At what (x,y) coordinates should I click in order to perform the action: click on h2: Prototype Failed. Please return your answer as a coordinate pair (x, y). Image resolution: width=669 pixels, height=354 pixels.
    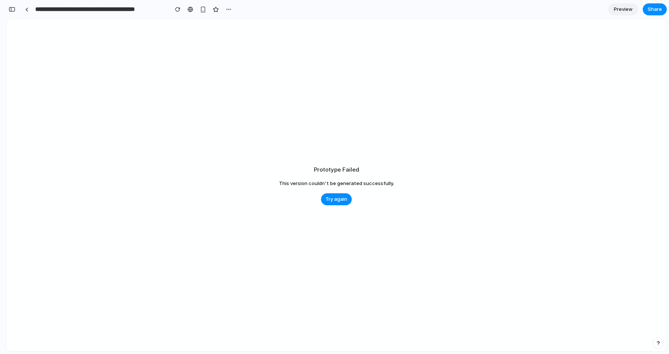
    Looking at the image, I should click on (336, 170).